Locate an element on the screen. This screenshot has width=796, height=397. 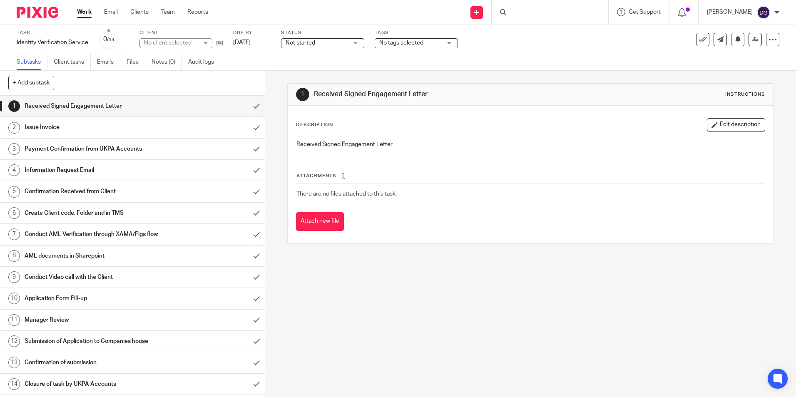
div: Identity Verification Service is located at coordinates (52, 42).